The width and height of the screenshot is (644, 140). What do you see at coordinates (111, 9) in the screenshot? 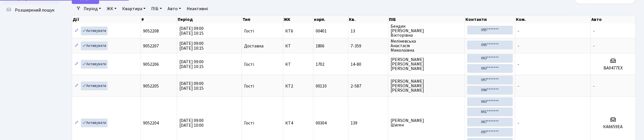
I see `a: ЖК` at bounding box center [111, 9].